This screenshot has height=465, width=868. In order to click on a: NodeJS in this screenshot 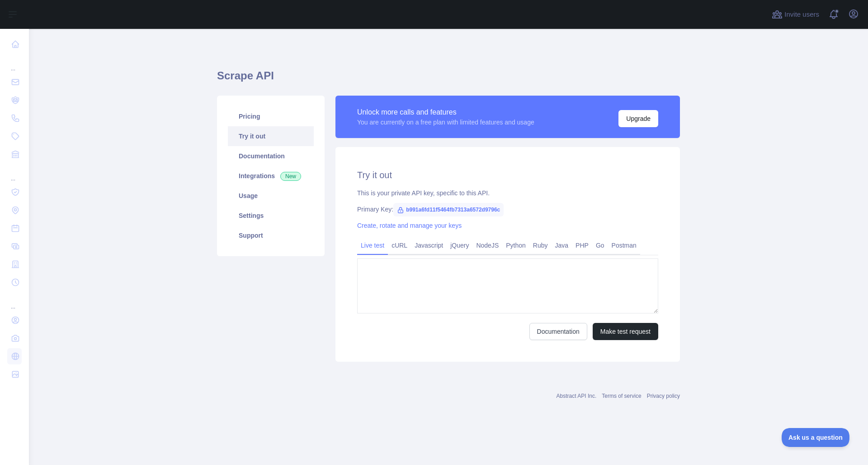, I will do `click(487, 246)`.